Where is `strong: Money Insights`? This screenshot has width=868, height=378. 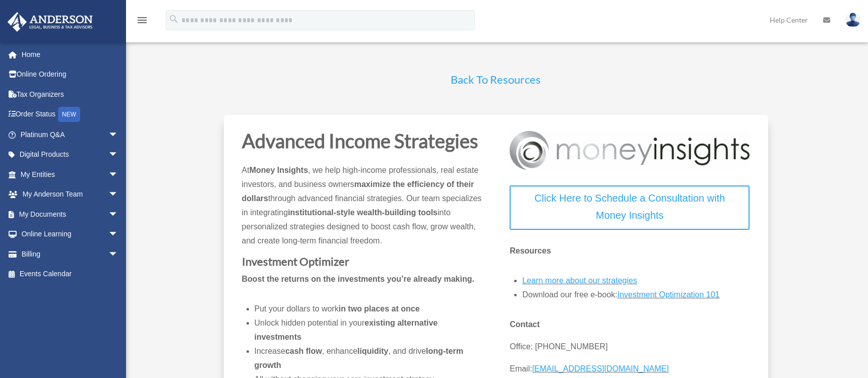 strong: Money Insights is located at coordinates (278, 170).